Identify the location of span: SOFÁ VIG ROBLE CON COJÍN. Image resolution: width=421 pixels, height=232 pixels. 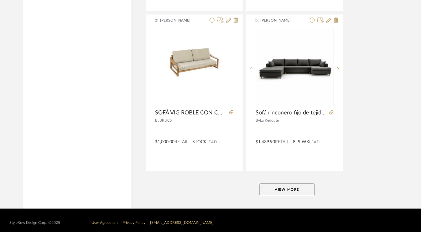
(191, 113).